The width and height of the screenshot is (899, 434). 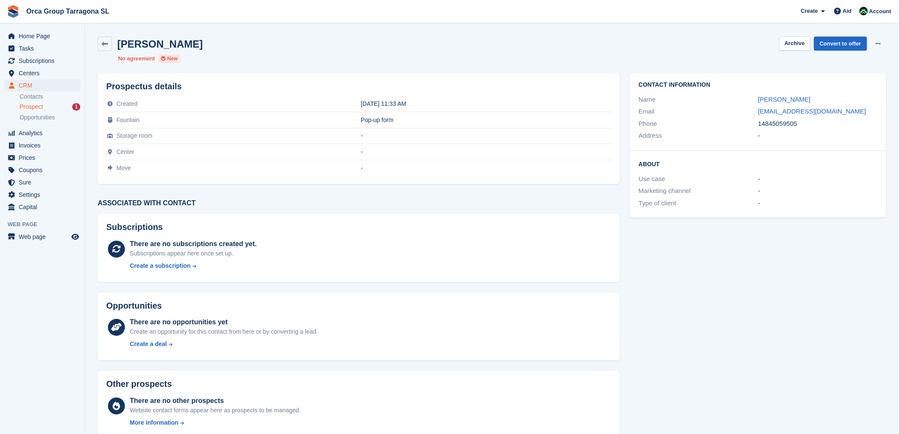 What do you see at coordinates (177, 400) in the screenshot?
I see `font: There are no other prospects` at bounding box center [177, 400].